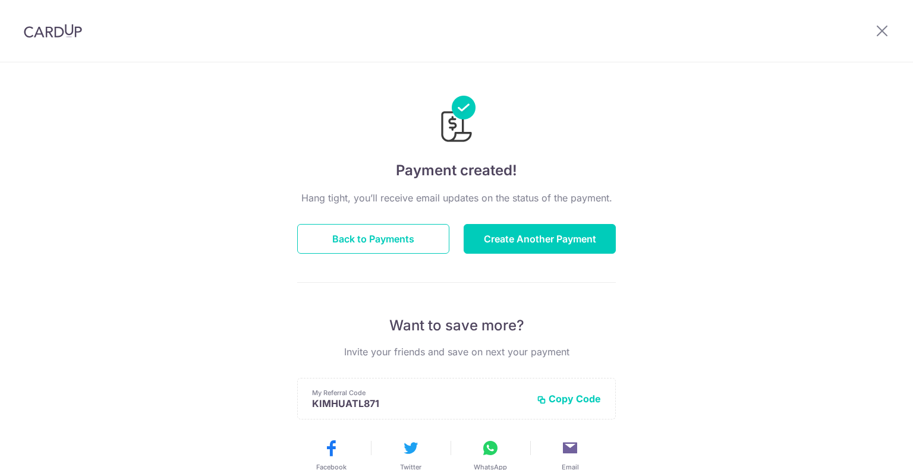  Describe the element at coordinates (457, 198) in the screenshot. I see `p: Hang tight, you’ll receive email updates on the status of the payment.` at that location.